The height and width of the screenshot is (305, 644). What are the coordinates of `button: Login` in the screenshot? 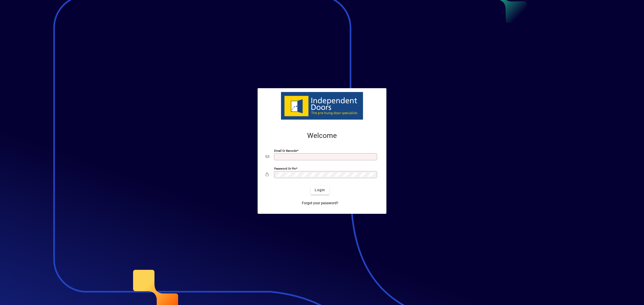 It's located at (320, 190).